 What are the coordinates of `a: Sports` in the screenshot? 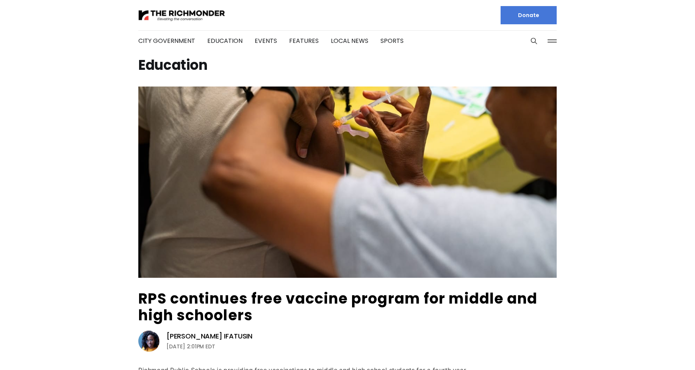 It's located at (392, 41).